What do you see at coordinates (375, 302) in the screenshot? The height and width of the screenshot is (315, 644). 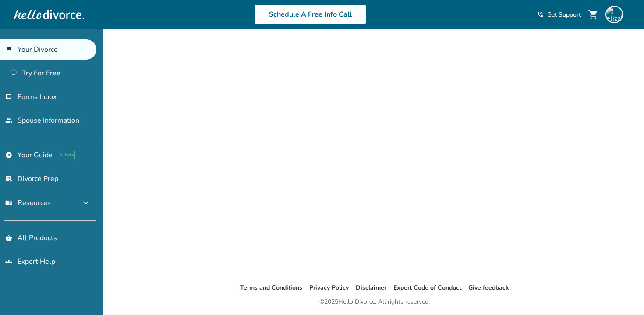 I see `div: © 2025 Hello Divorce. All rights reserved.` at bounding box center [375, 302].